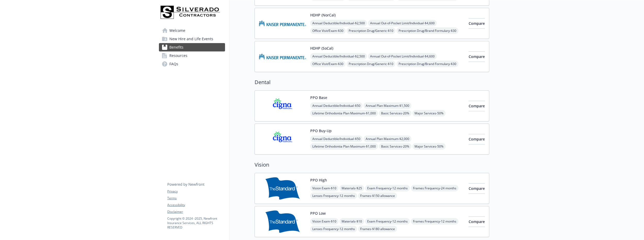 This screenshot has height=240, width=644. What do you see at coordinates (388, 139) in the screenshot?
I see `span: Annual Plan Maximum - $2,000` at bounding box center [388, 139].